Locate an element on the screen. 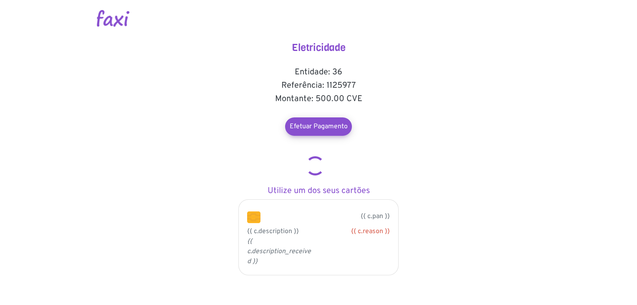 This screenshot has width=637, height=305. div: {{ c.reason }} is located at coordinates (358, 231).